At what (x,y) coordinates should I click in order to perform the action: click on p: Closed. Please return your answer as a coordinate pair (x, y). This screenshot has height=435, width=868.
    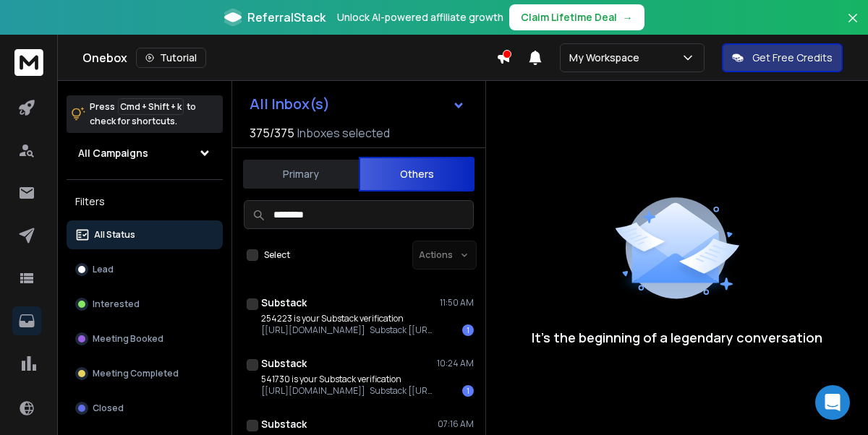
    Looking at the image, I should click on (108, 408).